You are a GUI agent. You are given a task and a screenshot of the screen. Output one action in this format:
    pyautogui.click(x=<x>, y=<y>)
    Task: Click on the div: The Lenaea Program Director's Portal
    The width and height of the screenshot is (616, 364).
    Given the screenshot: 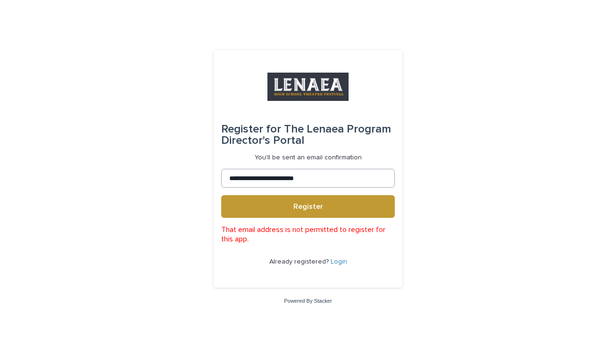 What is the action you would take?
    pyautogui.click(x=308, y=135)
    